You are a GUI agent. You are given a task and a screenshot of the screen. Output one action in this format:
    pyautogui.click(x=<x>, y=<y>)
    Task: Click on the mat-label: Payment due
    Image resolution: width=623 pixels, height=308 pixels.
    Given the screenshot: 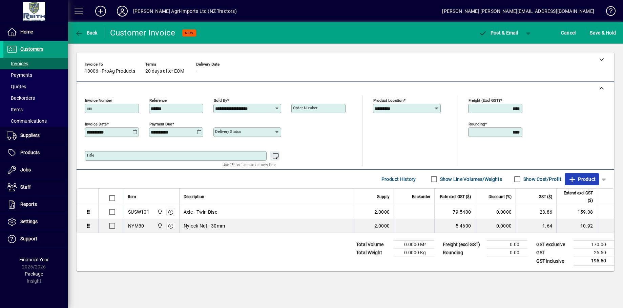 What is the action you would take?
    pyautogui.click(x=160, y=124)
    